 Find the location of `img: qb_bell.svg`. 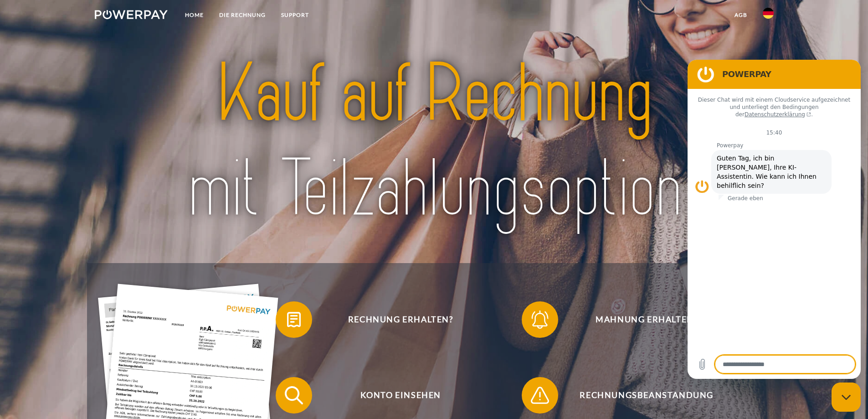

img: qb_bell.svg is located at coordinates (540, 320).